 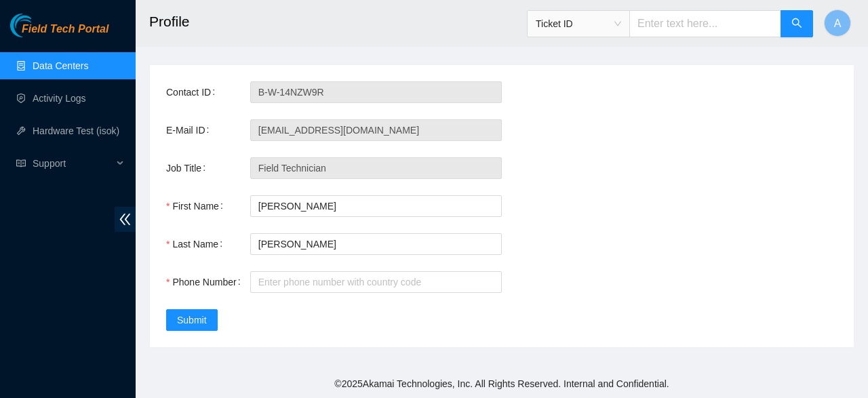 What do you see at coordinates (838, 23) in the screenshot?
I see `span: A` at bounding box center [838, 23].